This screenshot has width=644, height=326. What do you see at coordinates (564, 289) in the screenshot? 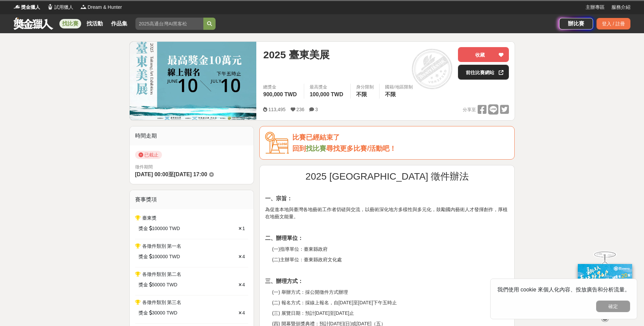
I see `span: 我們使用 cookie 來個人化內容、投放廣告和分析流量。` at bounding box center [564, 289].